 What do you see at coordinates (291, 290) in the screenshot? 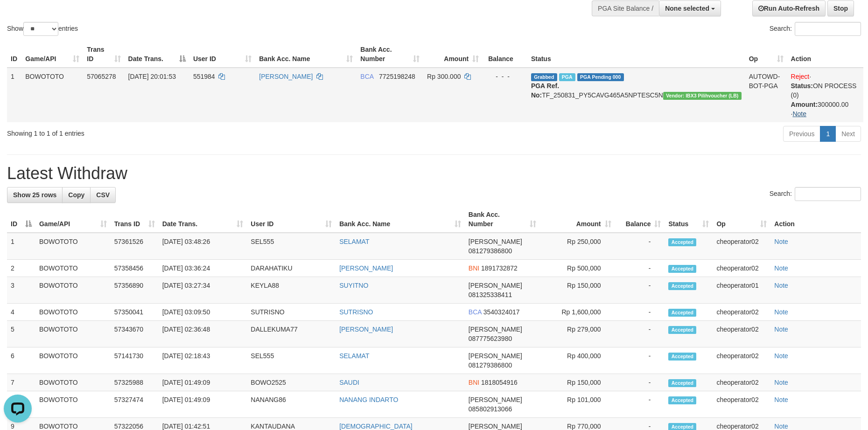
I see `td: KEYLA88` at bounding box center [291, 290].